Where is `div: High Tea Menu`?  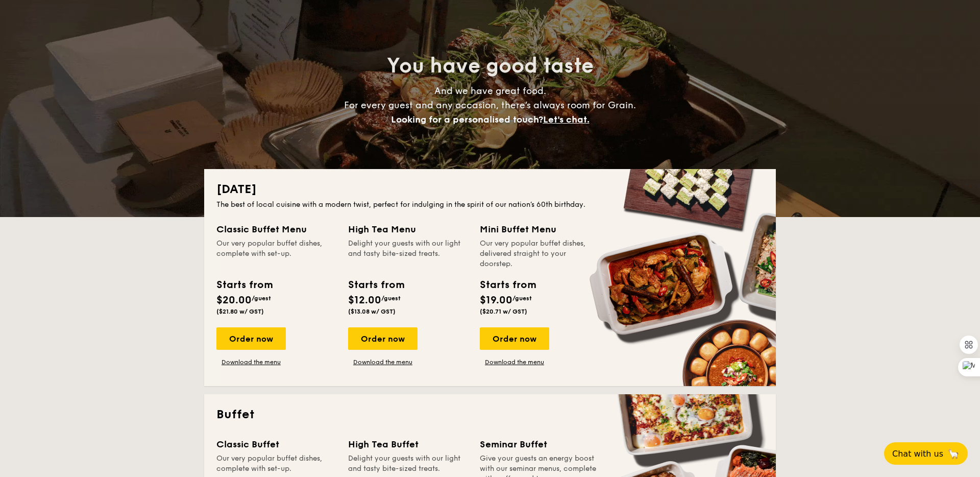 div: High Tea Menu is located at coordinates (408, 229).